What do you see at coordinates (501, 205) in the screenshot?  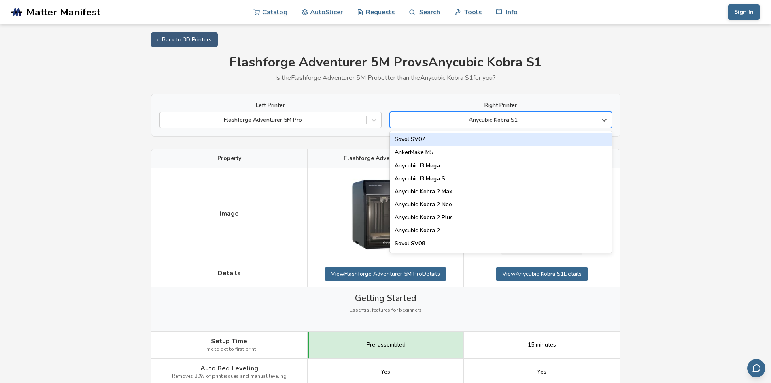 I see `div: Anycubic Kobra 2 Neo` at bounding box center [501, 205].